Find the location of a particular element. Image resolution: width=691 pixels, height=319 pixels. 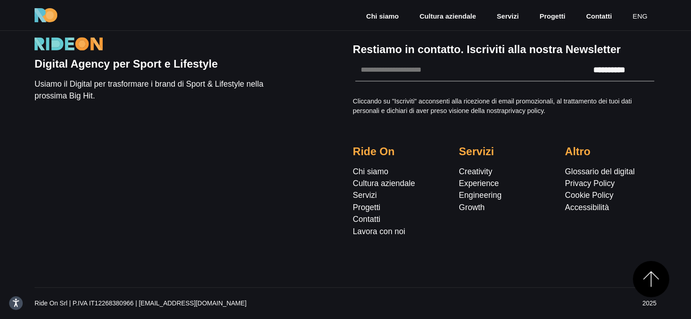

p: Cliccando su "Iscriviti" acconsenti alla ricezione di email promozionali, al trattamento dei tuoi... is located at coordinates (505, 106).